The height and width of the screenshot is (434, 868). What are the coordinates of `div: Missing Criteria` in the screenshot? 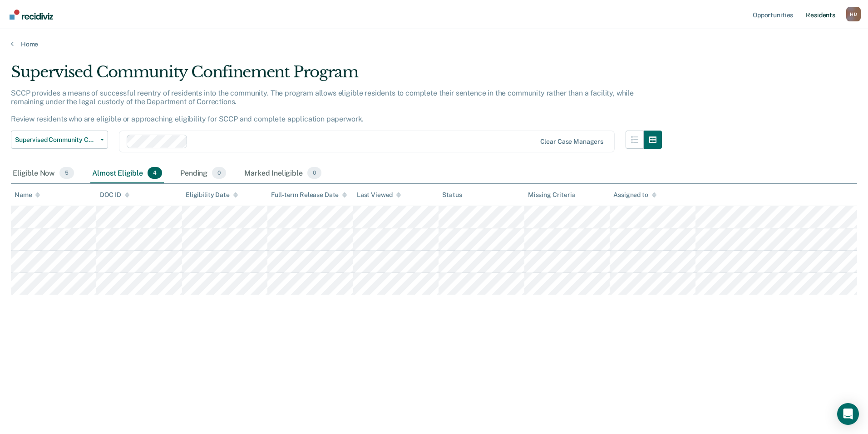 It's located at (552, 195).